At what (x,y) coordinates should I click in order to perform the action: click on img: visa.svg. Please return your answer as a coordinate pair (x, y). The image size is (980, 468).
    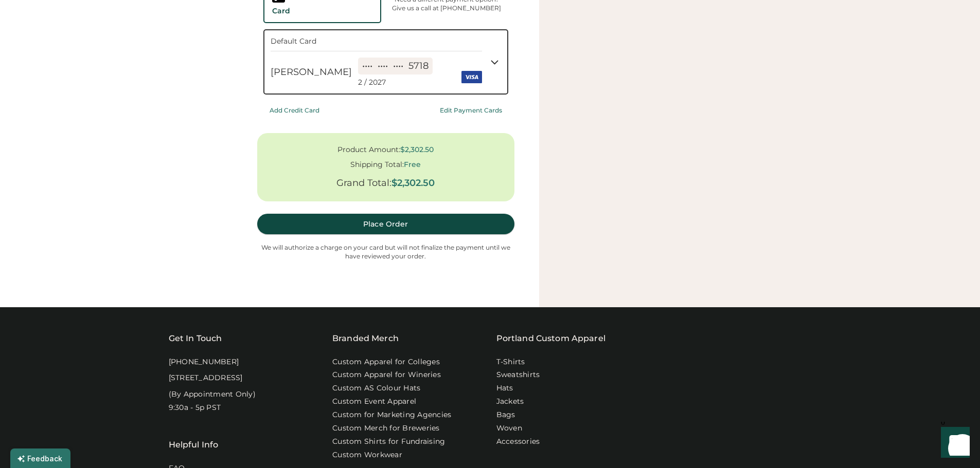
    Looking at the image, I should click on (472, 77).